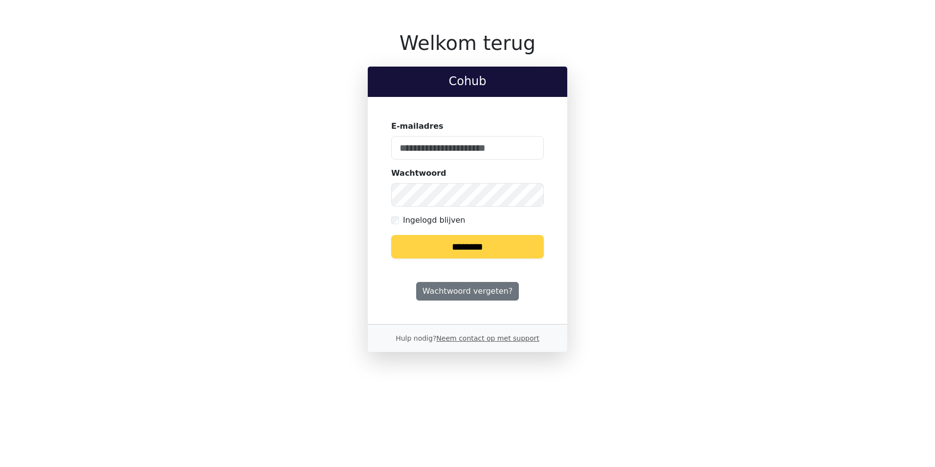 This screenshot has width=935, height=467. What do you see at coordinates (488, 338) in the screenshot?
I see `a: Neem contact op met support` at bounding box center [488, 338].